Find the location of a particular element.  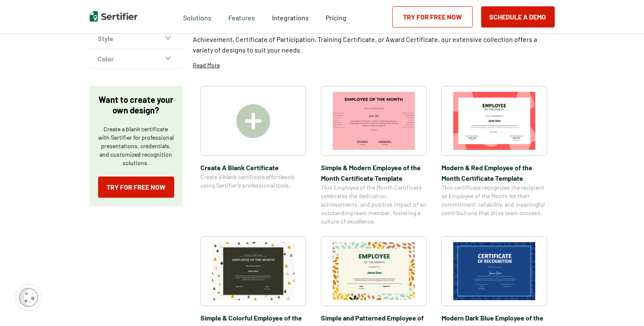

a: Integrations is located at coordinates (291, 16).